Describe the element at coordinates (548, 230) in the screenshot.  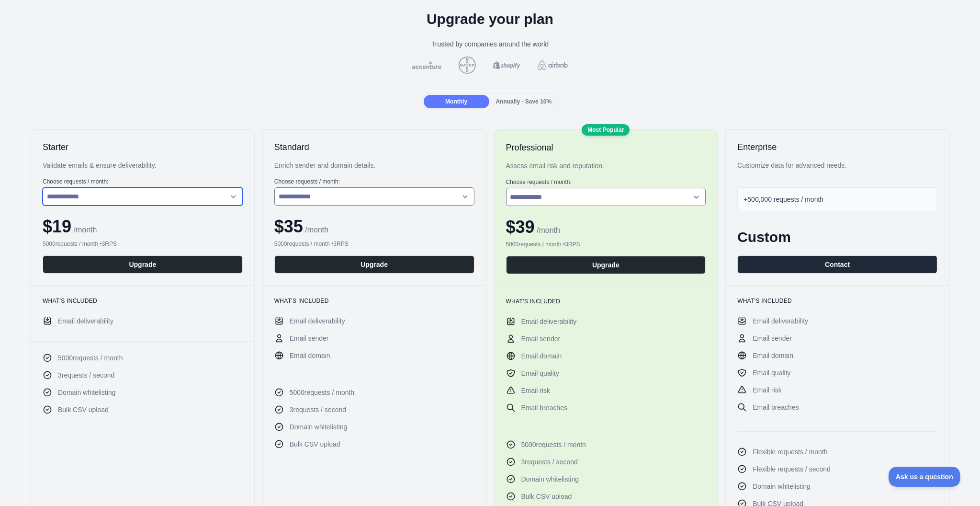
I see `span: / month` at that location.